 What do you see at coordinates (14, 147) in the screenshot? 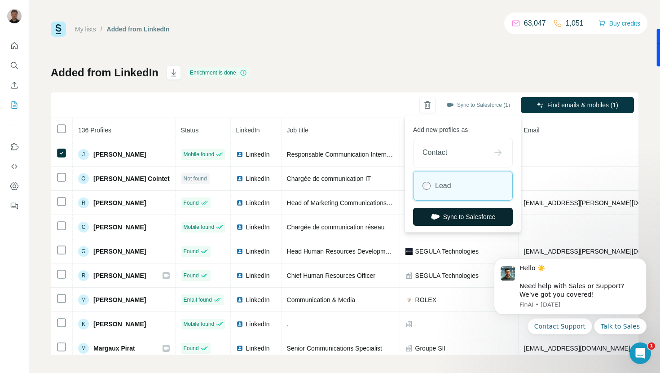
I see `button: Use Surfe on LinkedIn` at bounding box center [14, 147].